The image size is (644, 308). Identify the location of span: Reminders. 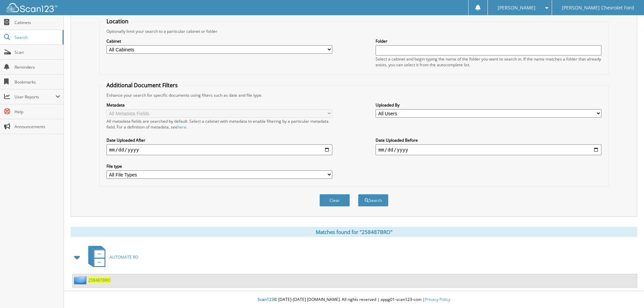
(37, 67).